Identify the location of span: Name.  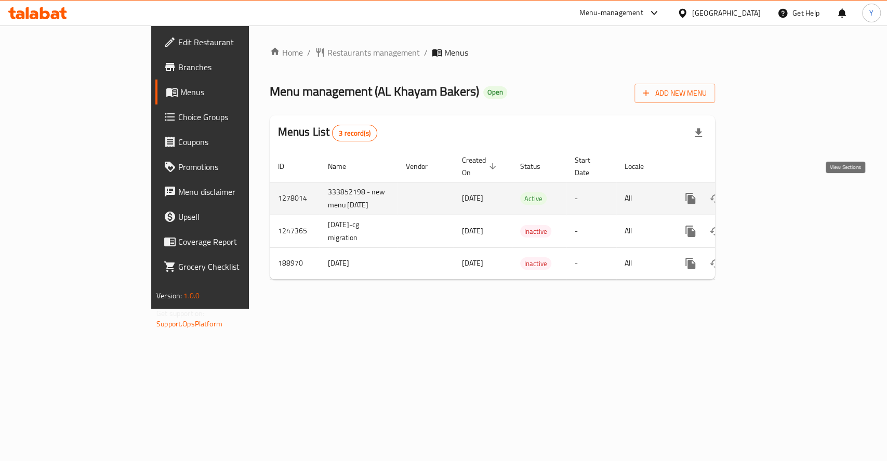
(343, 166).